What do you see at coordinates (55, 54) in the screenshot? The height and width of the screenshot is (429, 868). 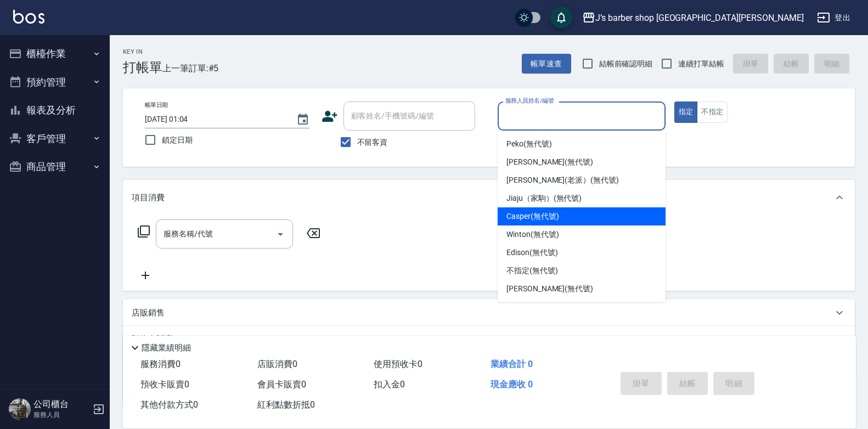 I see `button: 櫃檯作業` at bounding box center [55, 54].